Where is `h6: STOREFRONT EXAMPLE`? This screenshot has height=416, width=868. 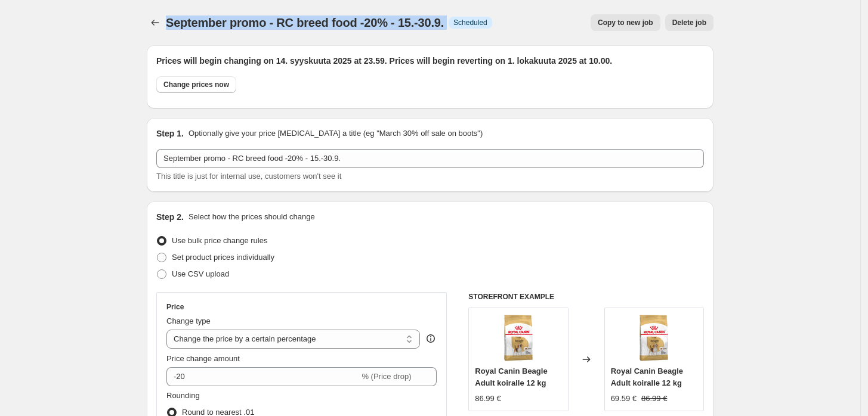
h6: STOREFRONT EXAMPLE is located at coordinates (585, 297).